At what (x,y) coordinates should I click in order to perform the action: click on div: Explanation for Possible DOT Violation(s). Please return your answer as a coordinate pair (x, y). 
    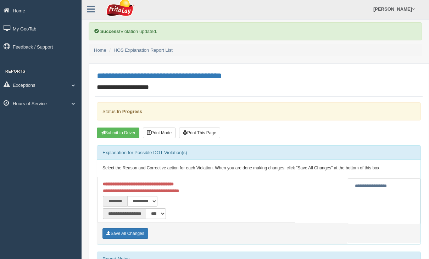
    Looking at the image, I should click on (259, 153).